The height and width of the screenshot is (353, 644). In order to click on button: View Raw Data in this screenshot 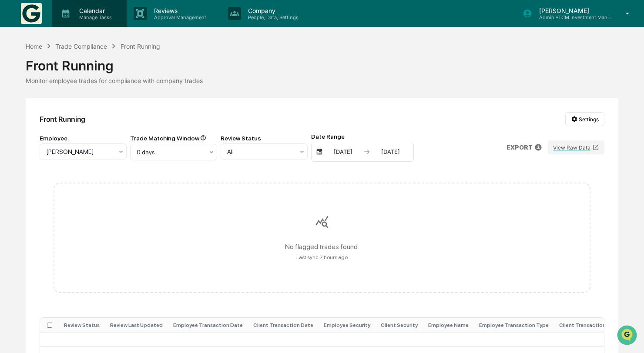, I will do `click(576, 147)`.